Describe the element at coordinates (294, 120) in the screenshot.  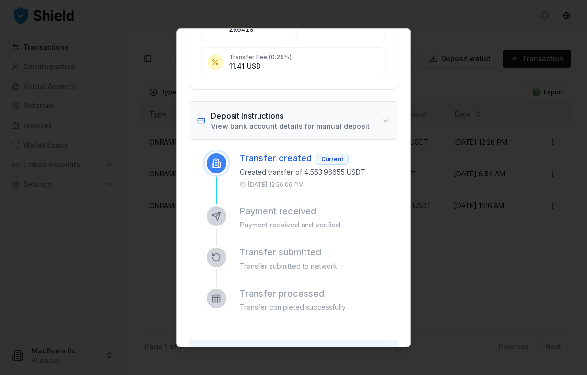
I see `button: Deposit InstructionsView bank account details for manual deposit` at that location.